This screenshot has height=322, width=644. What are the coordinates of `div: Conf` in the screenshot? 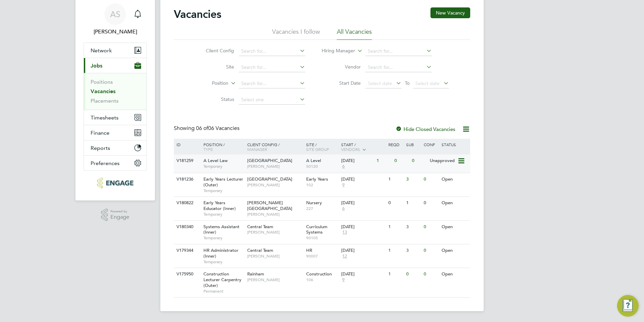 It's located at (431, 144).